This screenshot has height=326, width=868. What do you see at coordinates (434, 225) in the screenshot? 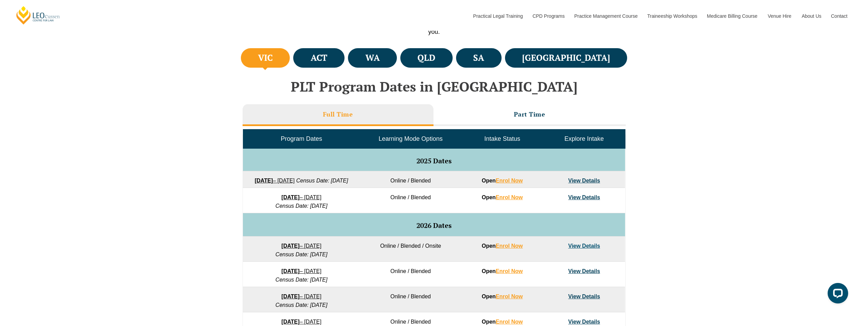
I see `span: 2026 Dates` at bounding box center [434, 225].